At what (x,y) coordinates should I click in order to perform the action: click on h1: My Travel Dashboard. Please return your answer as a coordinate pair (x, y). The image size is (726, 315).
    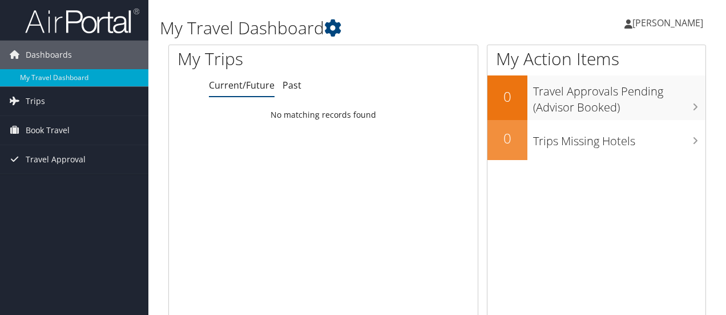
    Looking at the image, I should click on (345, 28).